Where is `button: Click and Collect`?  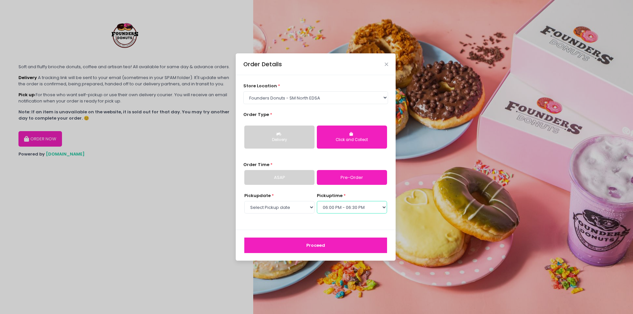
button: Click and Collect is located at coordinates (352, 137).